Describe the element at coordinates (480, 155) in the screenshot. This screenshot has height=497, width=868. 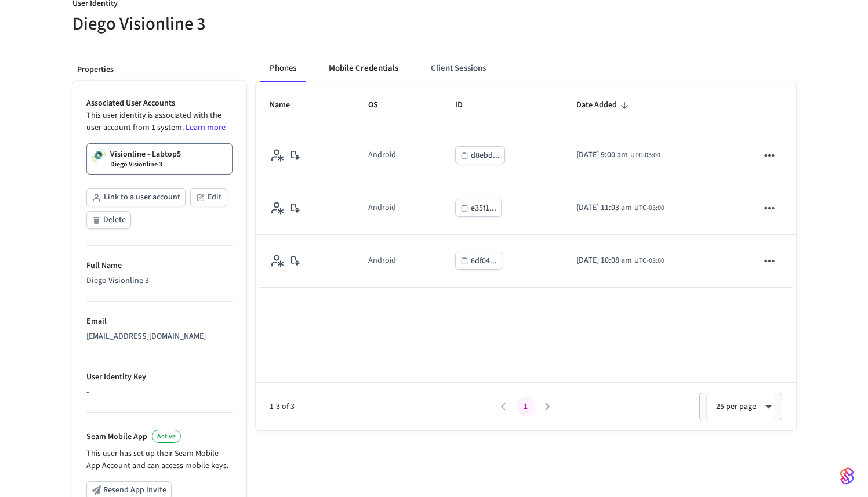
I see `button: d8ebd...` at that location.